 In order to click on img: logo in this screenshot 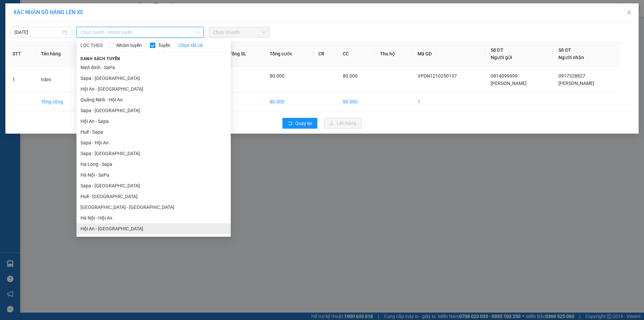, I will do `click(6, 46)`.